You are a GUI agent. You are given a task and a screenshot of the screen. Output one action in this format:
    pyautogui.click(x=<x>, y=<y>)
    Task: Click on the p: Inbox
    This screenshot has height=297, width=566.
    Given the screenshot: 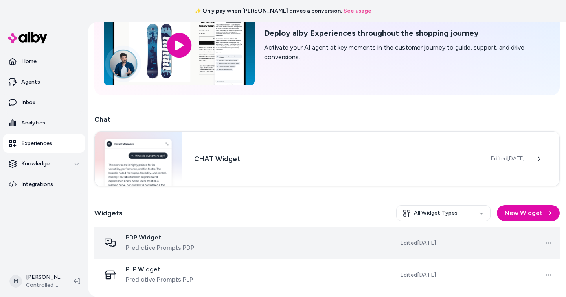 What is the action you would take?
    pyautogui.click(x=28, y=102)
    